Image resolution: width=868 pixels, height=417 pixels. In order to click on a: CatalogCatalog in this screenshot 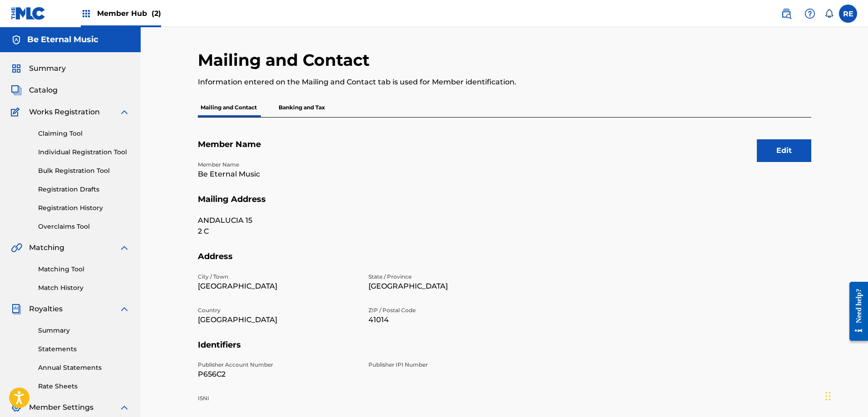, I will do `click(34, 90)`.